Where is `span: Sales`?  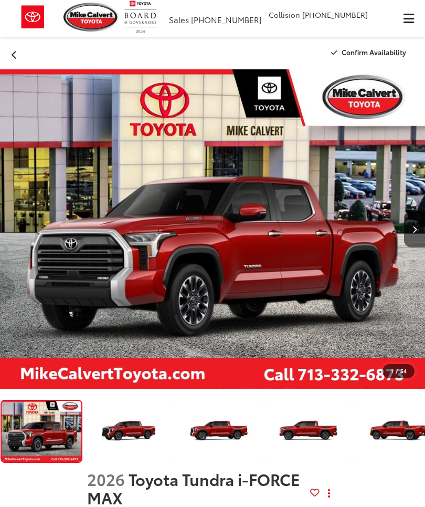 span: Sales is located at coordinates (179, 19).